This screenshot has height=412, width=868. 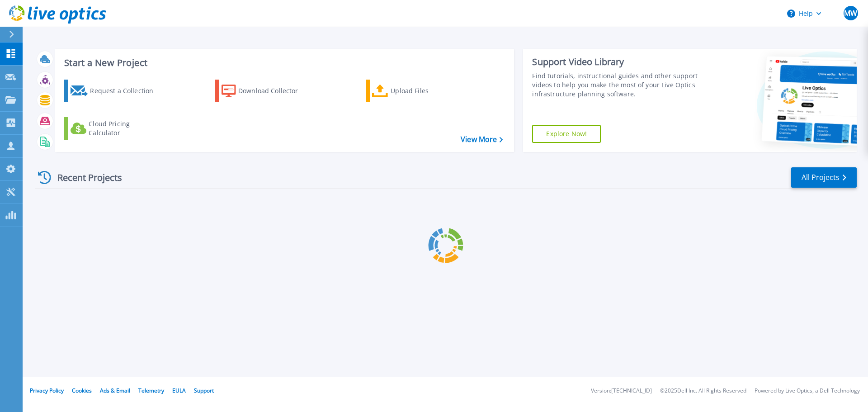 I want to click on a: Ads & Email, so click(x=114, y=390).